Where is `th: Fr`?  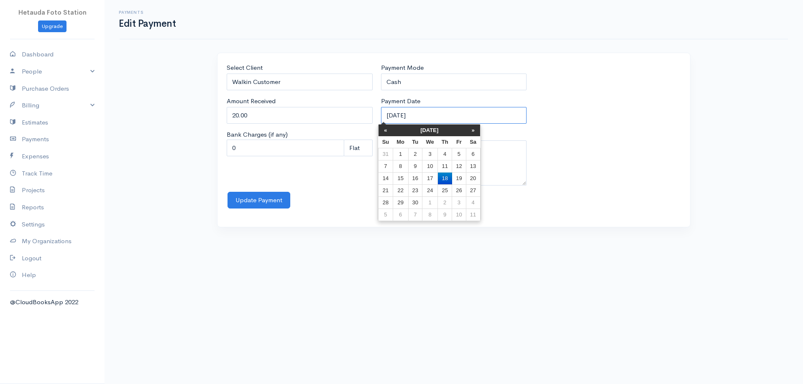 th: Fr is located at coordinates (459, 142).